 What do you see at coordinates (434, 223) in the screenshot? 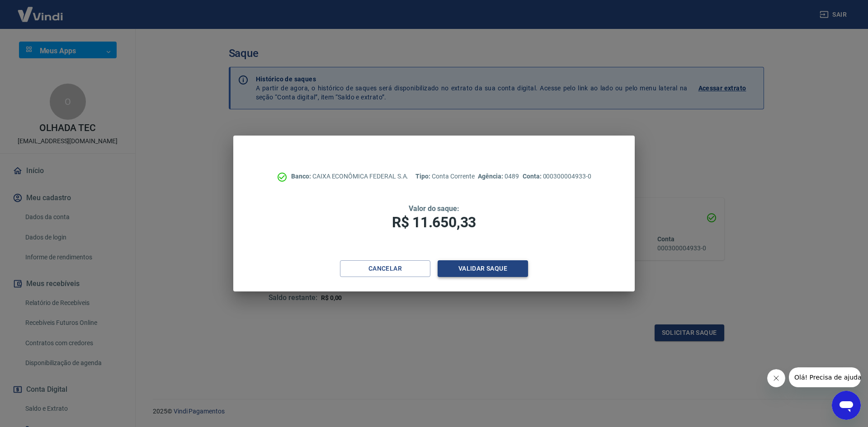
I see `span: R$ 11.650,33` at bounding box center [434, 223].